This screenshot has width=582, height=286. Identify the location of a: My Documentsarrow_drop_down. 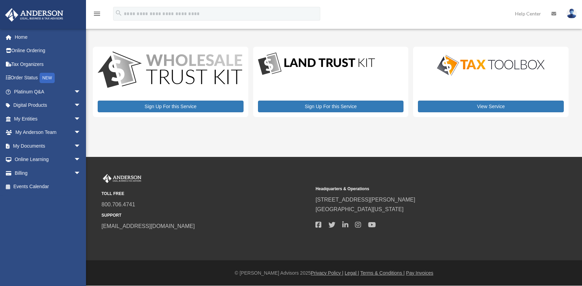
(48, 146).